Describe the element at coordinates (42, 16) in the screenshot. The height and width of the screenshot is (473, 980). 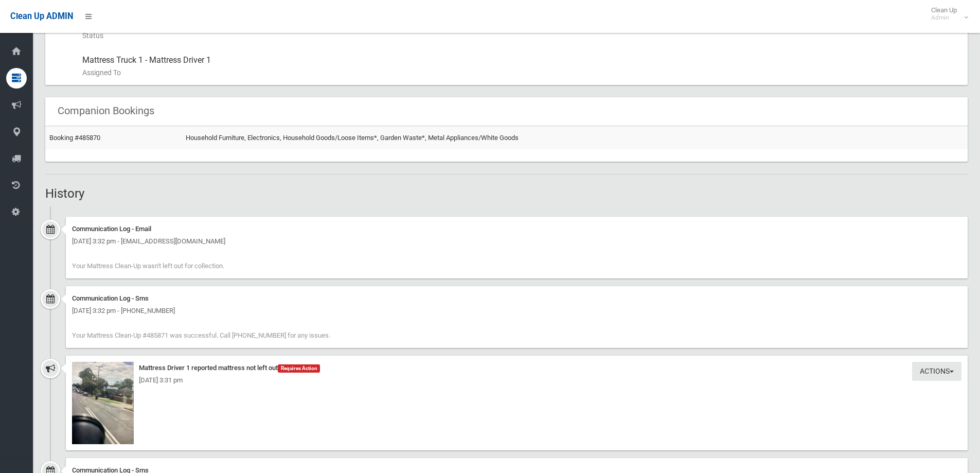
I see `span: Clean Up ADMIN` at that location.